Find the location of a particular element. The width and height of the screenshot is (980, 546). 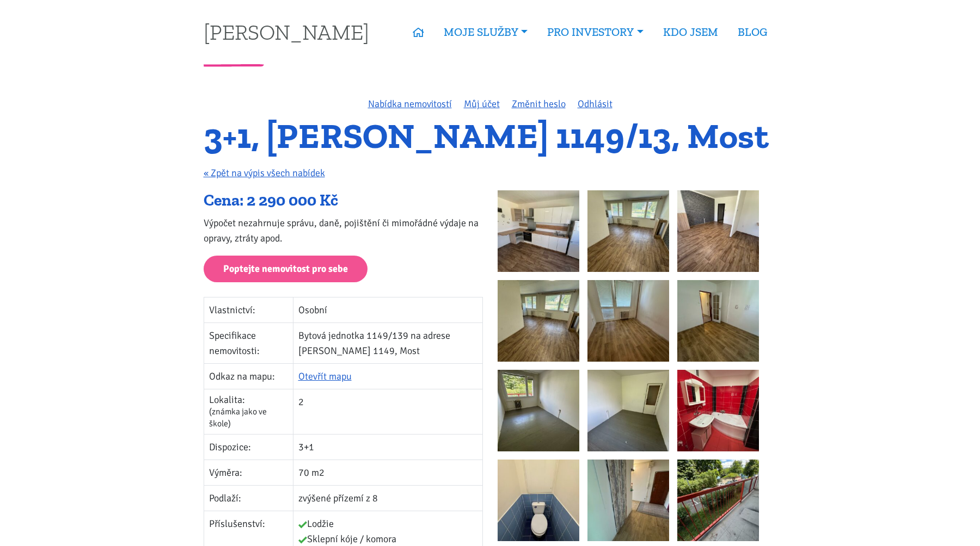

td: Podlaží: is located at coordinates (248, 499).